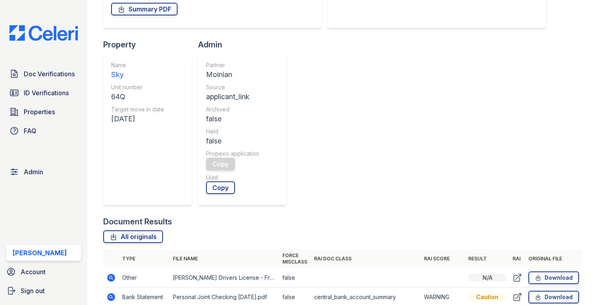 The image size is (598, 305). What do you see at coordinates (138, 75) in the screenshot?
I see `div: Sky` at bounding box center [138, 75].